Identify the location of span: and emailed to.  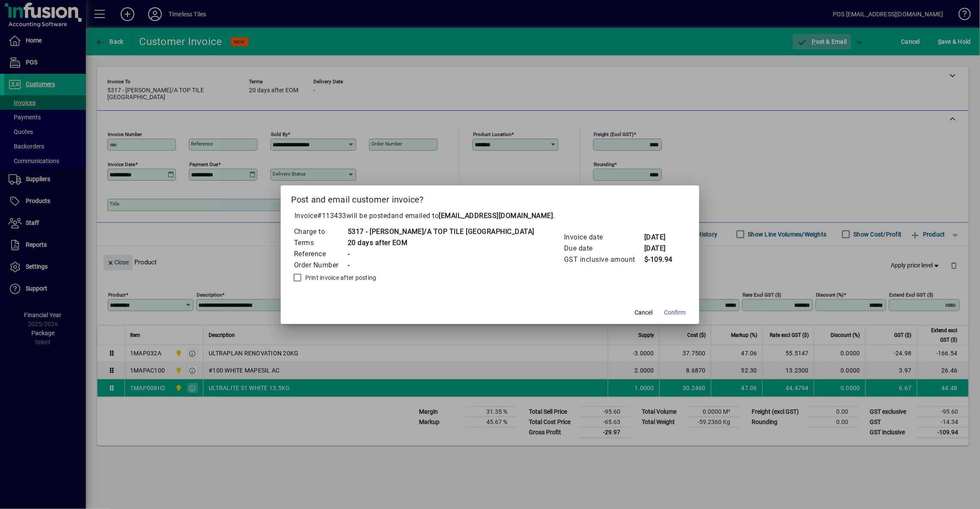
(472, 215).